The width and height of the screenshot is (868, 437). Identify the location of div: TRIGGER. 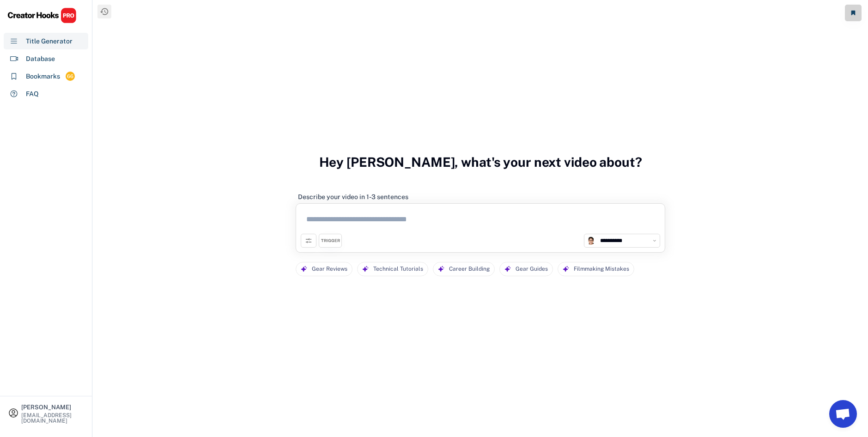
(330, 241).